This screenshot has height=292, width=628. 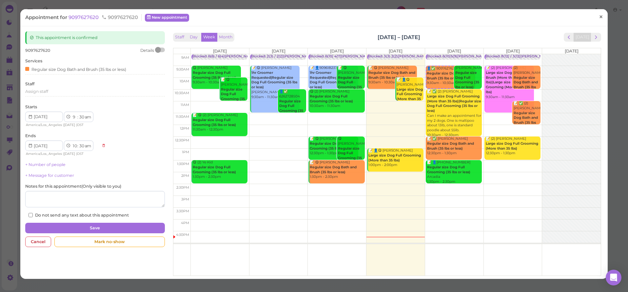 What do you see at coordinates (220, 170) in the screenshot?
I see `div: 😋 (2) Ye Kid 1:30pm - 2:30pm` at bounding box center [220, 170].